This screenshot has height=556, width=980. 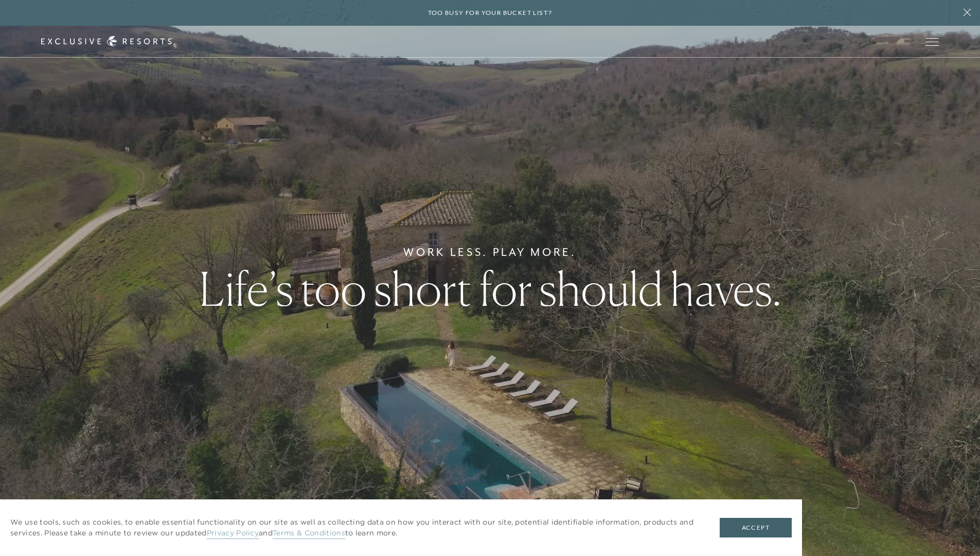 What do you see at coordinates (756, 528) in the screenshot?
I see `button: Accept` at bounding box center [756, 528].